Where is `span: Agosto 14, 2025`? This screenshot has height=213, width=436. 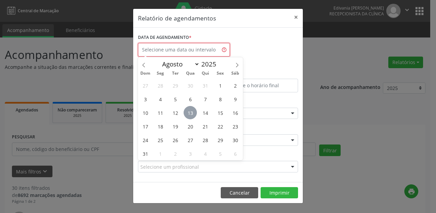
span: Agosto 14, 2025 is located at coordinates (205, 112).